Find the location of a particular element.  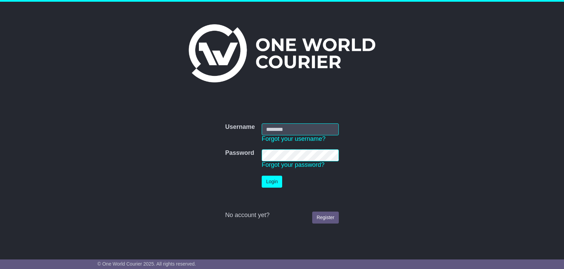

button: Login is located at coordinates (272, 181).